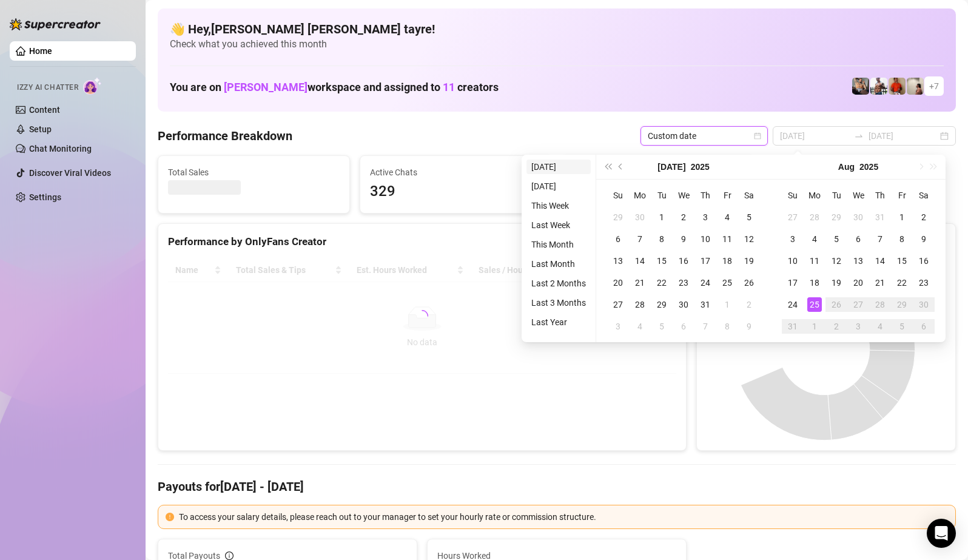 This screenshot has height=560, width=968. Describe the element at coordinates (793, 217) in the screenshot. I see `td: 2025-07-27` at that location.